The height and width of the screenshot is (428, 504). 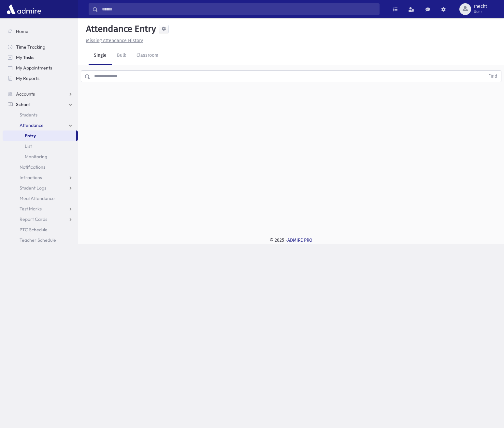 I want to click on a: Entry, so click(x=39, y=136).